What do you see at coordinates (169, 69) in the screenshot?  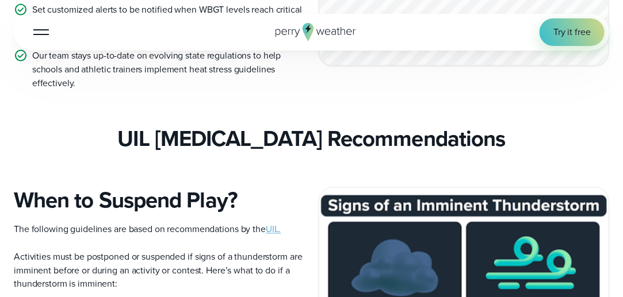 I see `p: Our team stays up-to-date on evolving state regulations to help schools and athletic trainers imp...` at bounding box center [169, 69].